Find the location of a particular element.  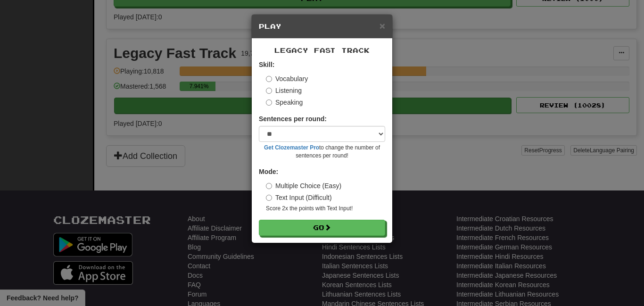

label: Listening is located at coordinates (284, 90).